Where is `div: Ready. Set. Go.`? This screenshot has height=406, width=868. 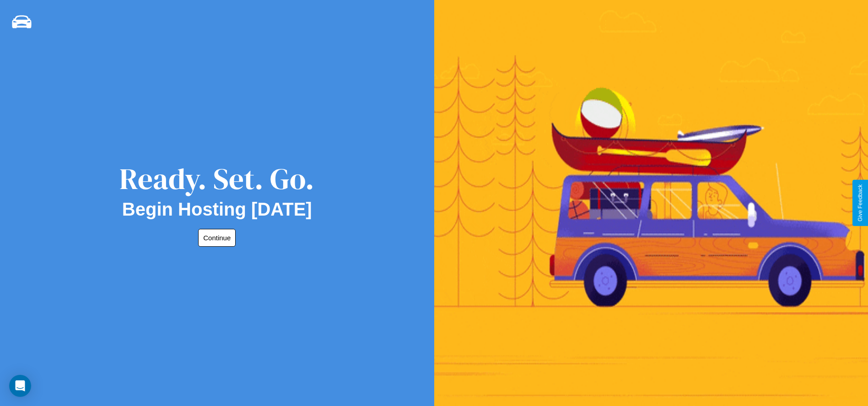 div: Ready. Set. Go. is located at coordinates (217, 179).